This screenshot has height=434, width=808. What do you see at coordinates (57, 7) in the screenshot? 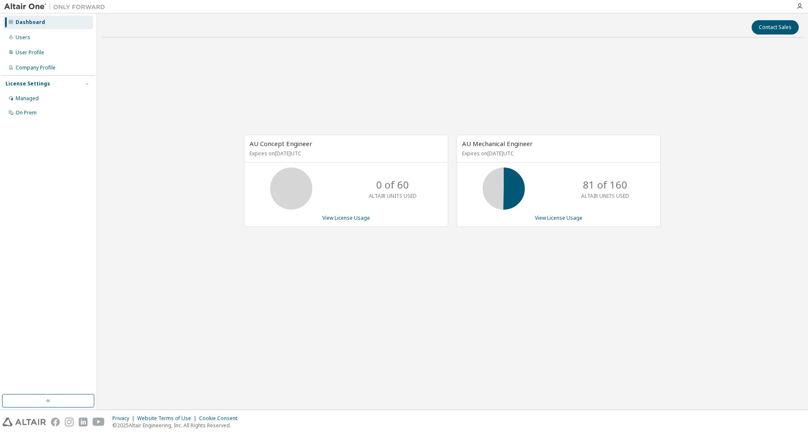
I see `img: Altair One` at bounding box center [57, 7].